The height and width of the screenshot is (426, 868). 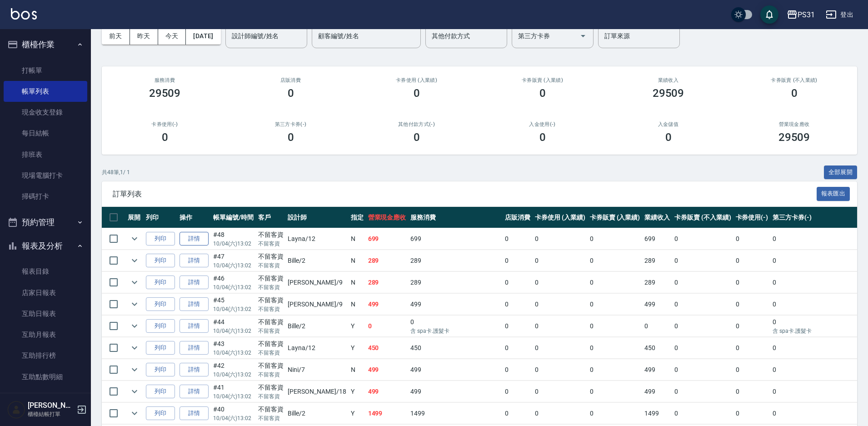 What do you see at coordinates (752, 217) in the screenshot?
I see `th: 卡券使用(-)` at bounding box center [752, 217].